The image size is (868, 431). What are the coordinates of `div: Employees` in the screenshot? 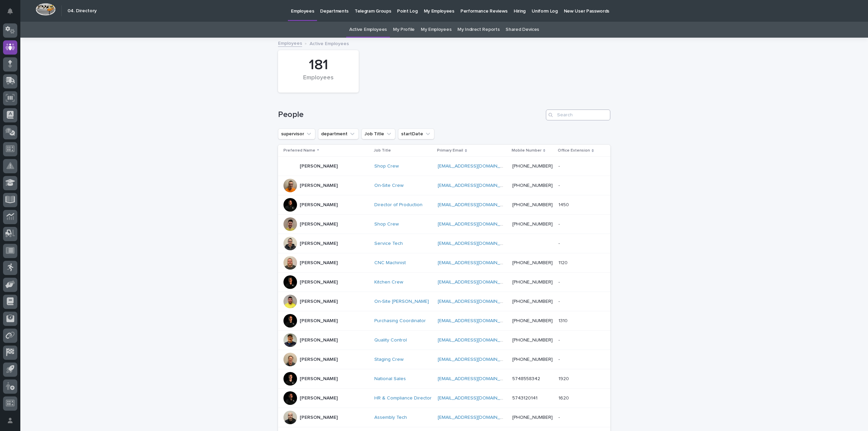 It's located at (319, 81).